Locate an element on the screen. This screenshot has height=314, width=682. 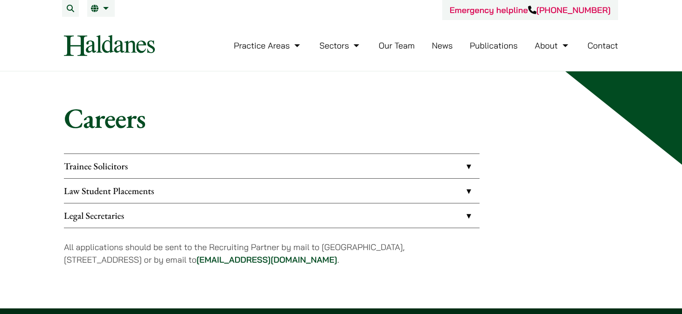
a: Our Team is located at coordinates (396, 45).